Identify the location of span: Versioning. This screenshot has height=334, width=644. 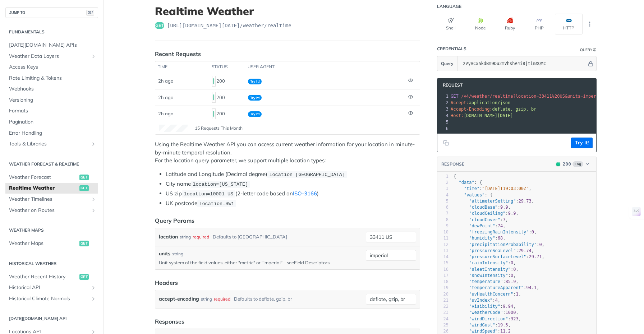
(52, 100).